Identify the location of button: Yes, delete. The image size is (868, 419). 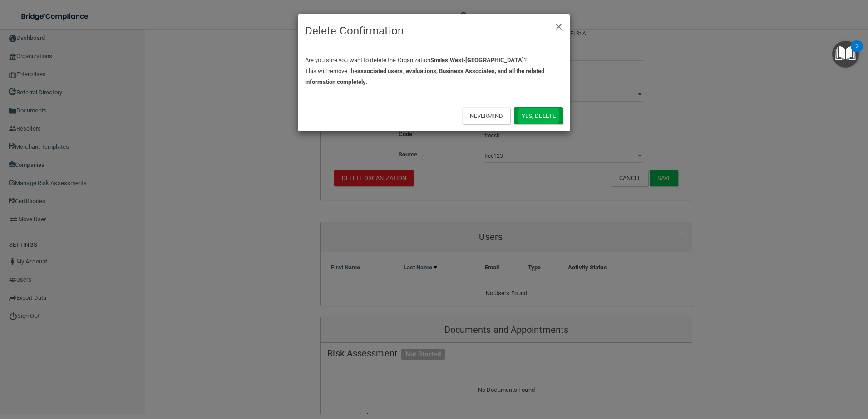
(538, 115).